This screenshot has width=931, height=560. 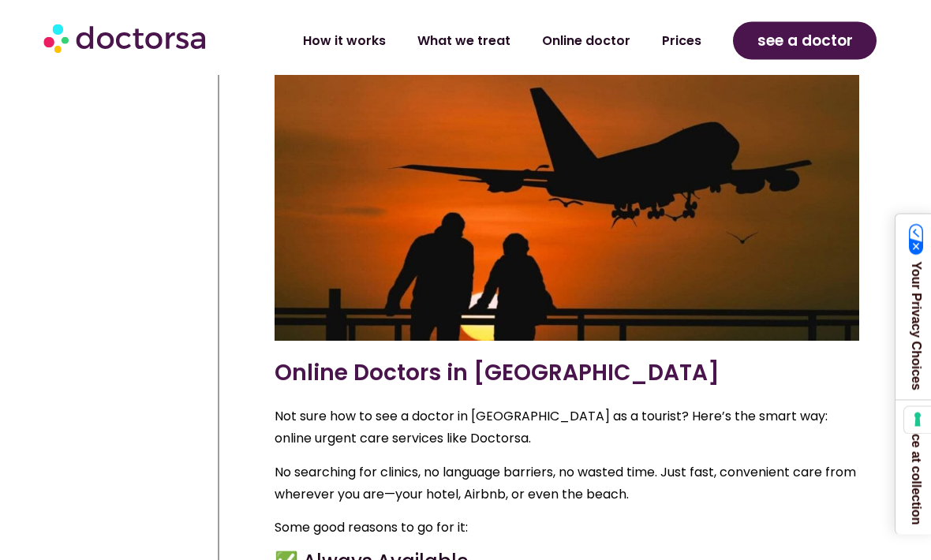 I want to click on p: No searching for clinics, no language barriers, no wasted time. Just fast, convenient care from w..., so click(x=566, y=484).